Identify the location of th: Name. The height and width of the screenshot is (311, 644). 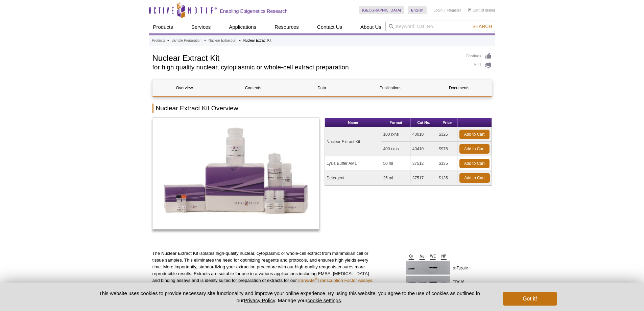
(353, 122).